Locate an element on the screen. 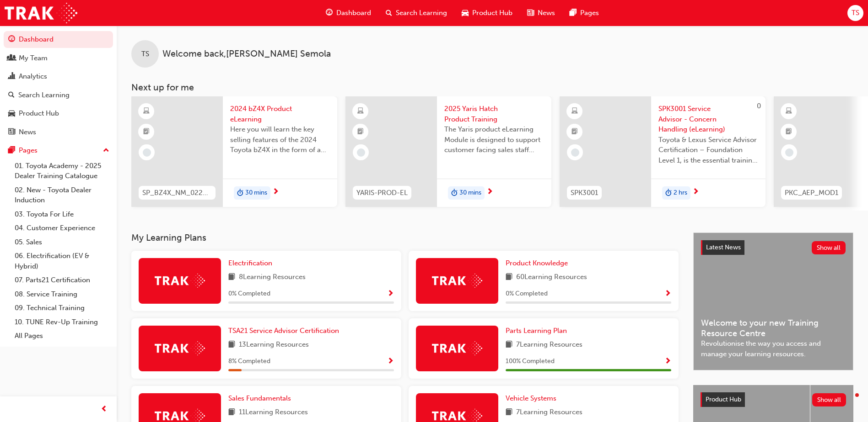 Image resolution: width=868 pixels, height=422 pixels. a: 0SPK3001SPK3001 Service Advisor - Concern Handling (eLearning)Toyota & Lexus Service Advisor Cert... is located at coordinates (662, 152).